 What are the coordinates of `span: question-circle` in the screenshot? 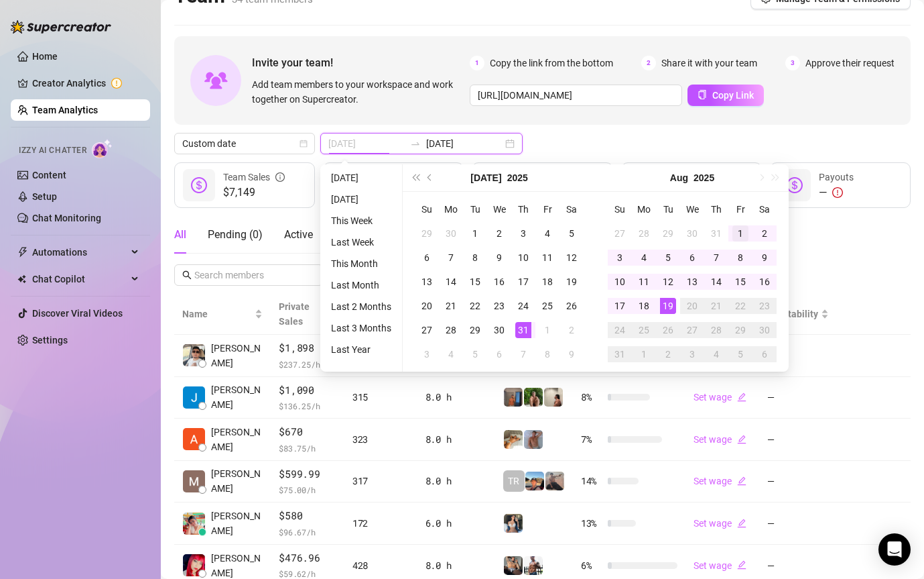 It's located at (597, 177).